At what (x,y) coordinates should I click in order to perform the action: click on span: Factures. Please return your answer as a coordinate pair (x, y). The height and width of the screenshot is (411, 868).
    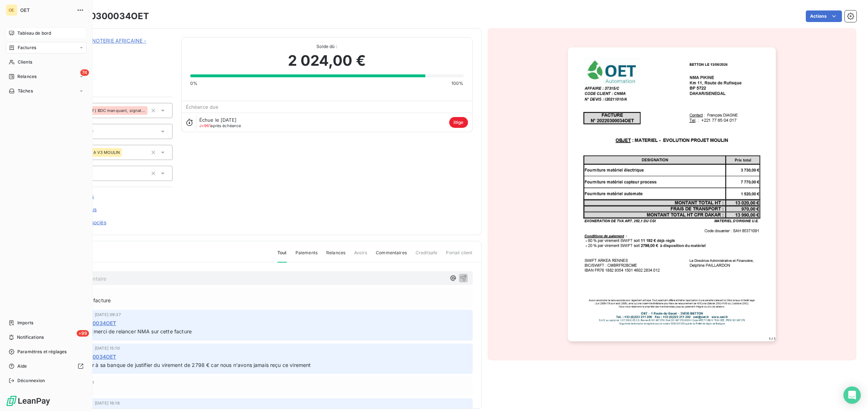
    Looking at the image, I should click on (27, 48).